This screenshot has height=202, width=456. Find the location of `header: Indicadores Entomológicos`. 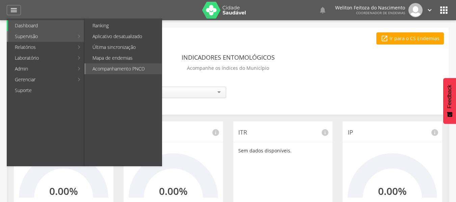

header: Indicadores Entomológicos is located at coordinates (228, 57).